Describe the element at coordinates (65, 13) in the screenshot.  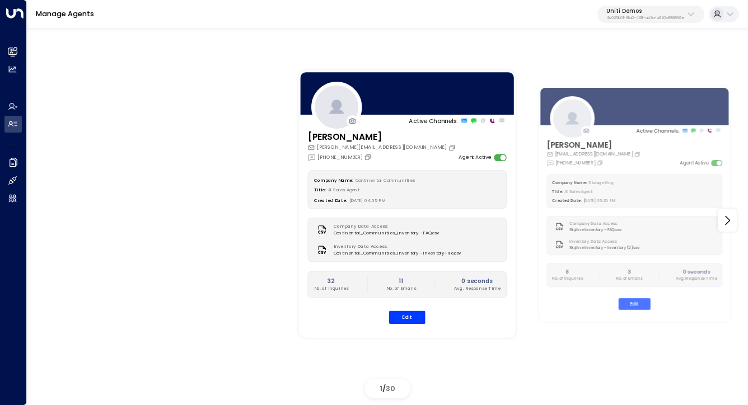
I see `a: Manage Agents` at that location.